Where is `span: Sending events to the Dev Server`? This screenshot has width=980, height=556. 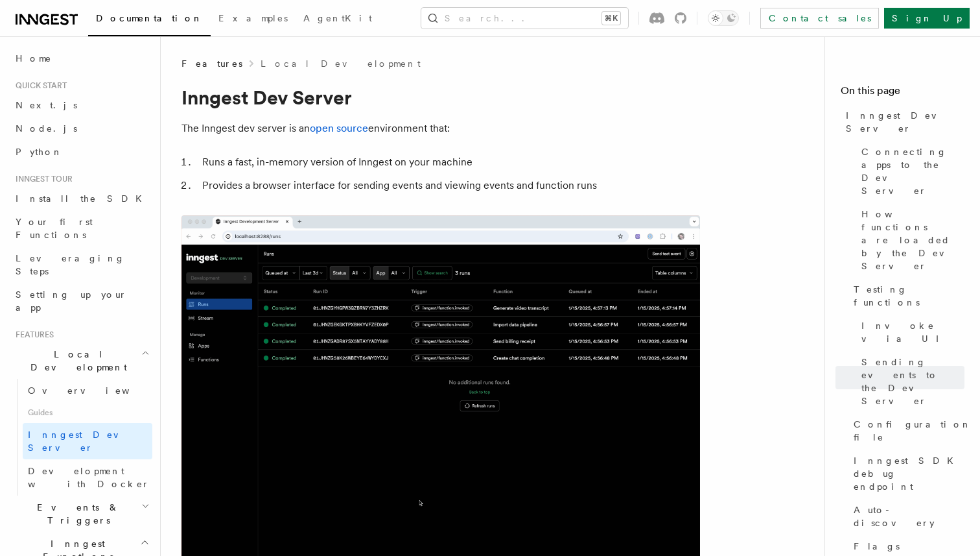 span: Sending events to the Dev Server is located at coordinates (913, 381).